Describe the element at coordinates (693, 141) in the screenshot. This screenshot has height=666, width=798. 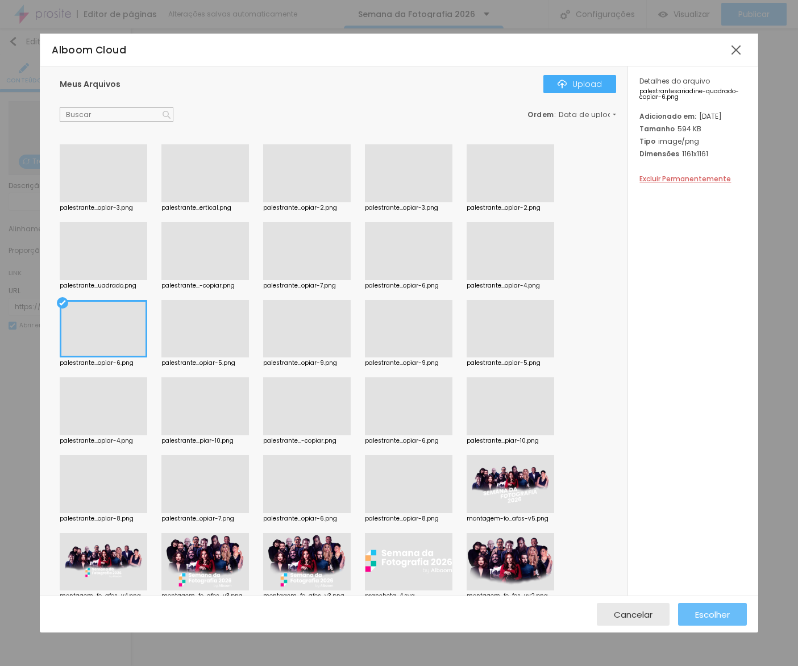
I see `div: image/png` at that location.